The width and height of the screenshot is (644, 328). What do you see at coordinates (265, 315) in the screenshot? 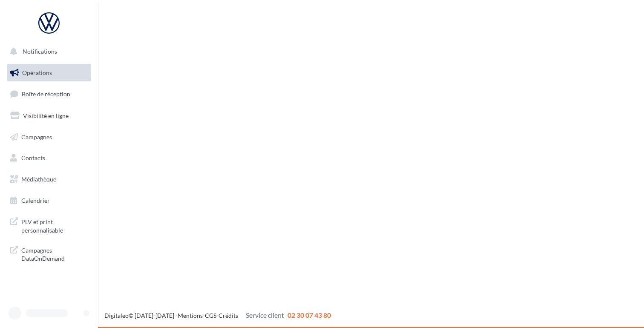
I see `span: Service client` at bounding box center [265, 315].